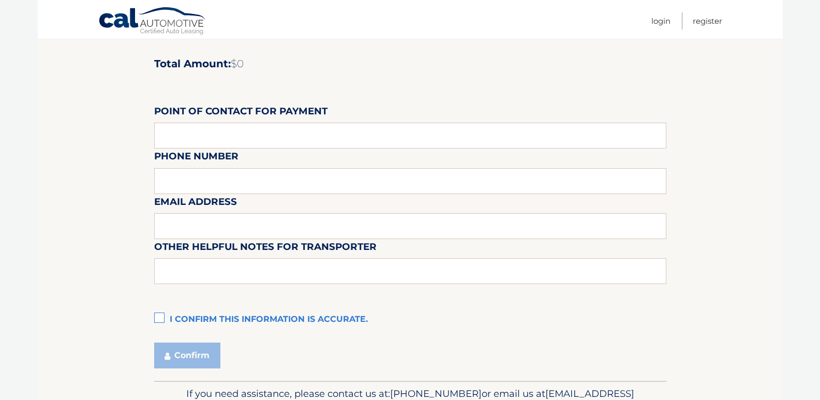 Image resolution: width=820 pixels, height=400 pixels. I want to click on label: Email Address, so click(195, 203).